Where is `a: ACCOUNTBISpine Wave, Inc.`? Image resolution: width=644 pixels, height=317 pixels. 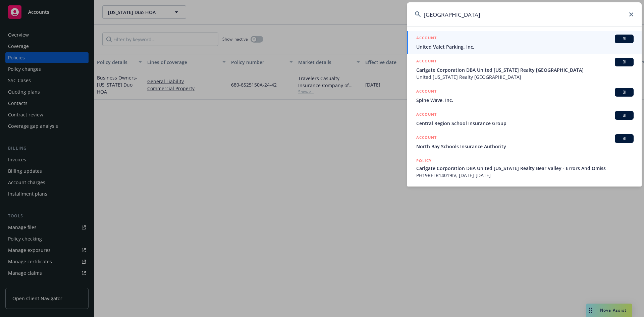
a: ACCOUNTBISpine Wave, Inc. is located at coordinates (524, 96).